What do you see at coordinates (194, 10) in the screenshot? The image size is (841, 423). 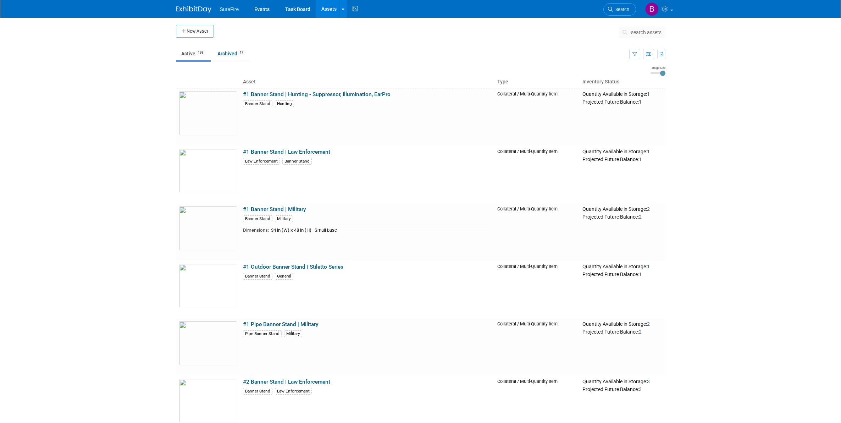 I see `img: ExhibitDay` at bounding box center [194, 10].